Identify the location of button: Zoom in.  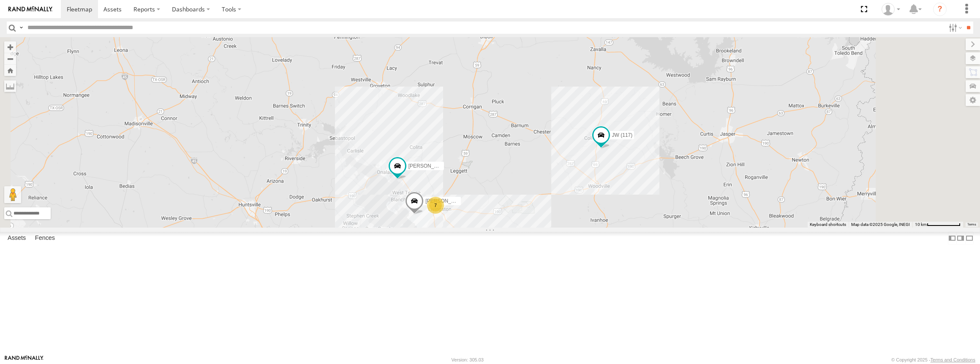
(10, 47).